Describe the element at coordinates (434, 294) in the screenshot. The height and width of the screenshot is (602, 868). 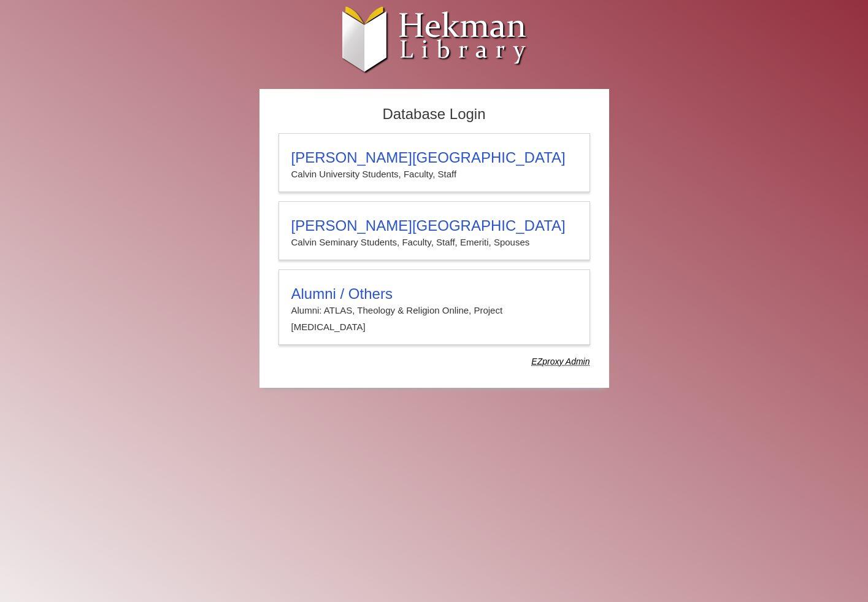
I see `h3: Alumni / Others` at that location.